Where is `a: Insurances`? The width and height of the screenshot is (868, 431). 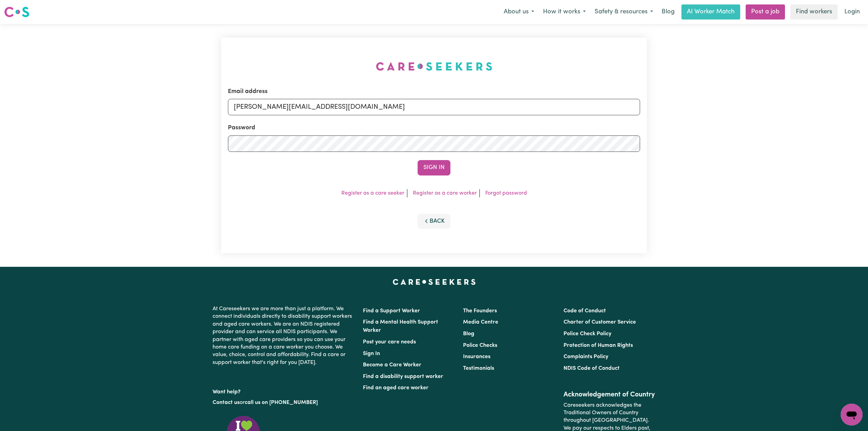
a: Insurances is located at coordinates (477, 357).